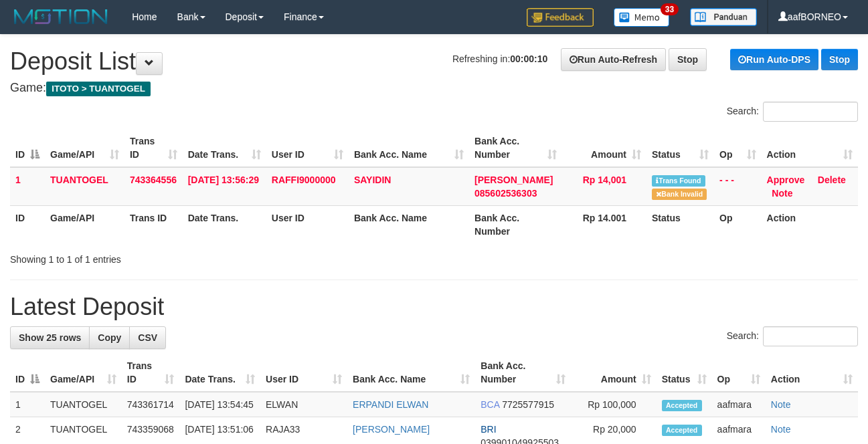 This screenshot has height=444, width=868. I want to click on a: Approve, so click(786, 180).